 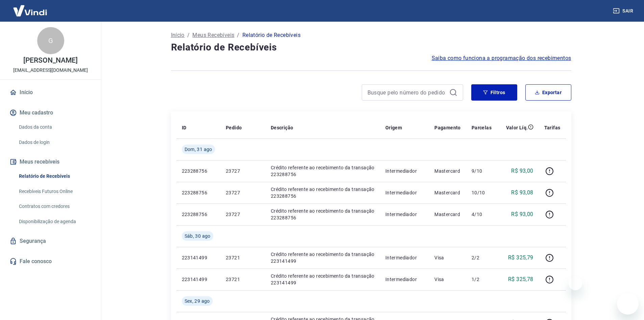 I want to click on p: Origem, so click(x=394, y=128).